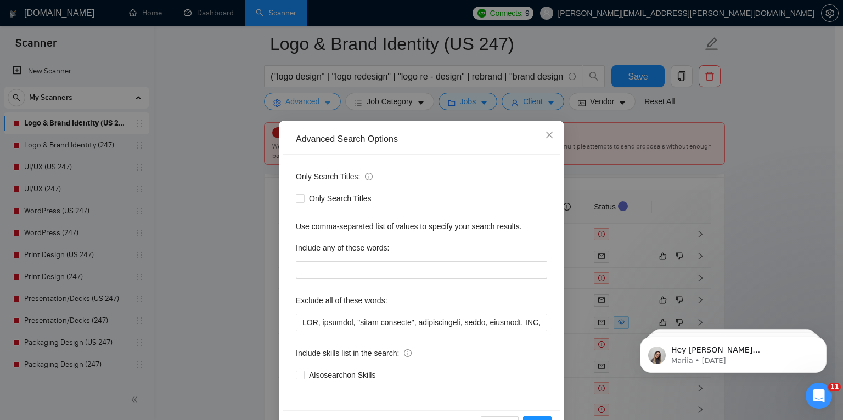  Describe the element at coordinates (834, 387) in the screenshot. I see `span: 11` at that location.